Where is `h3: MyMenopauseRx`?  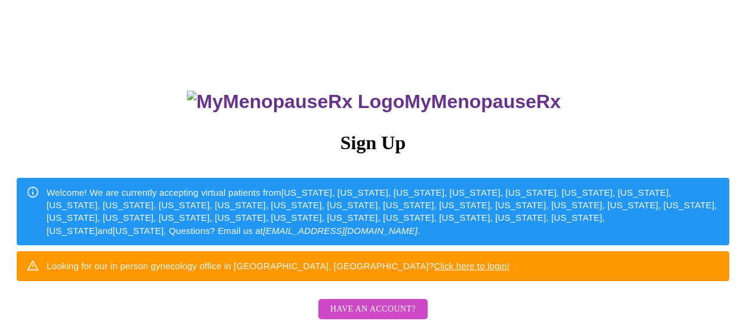 h3: MyMenopauseRx is located at coordinates (374, 102).